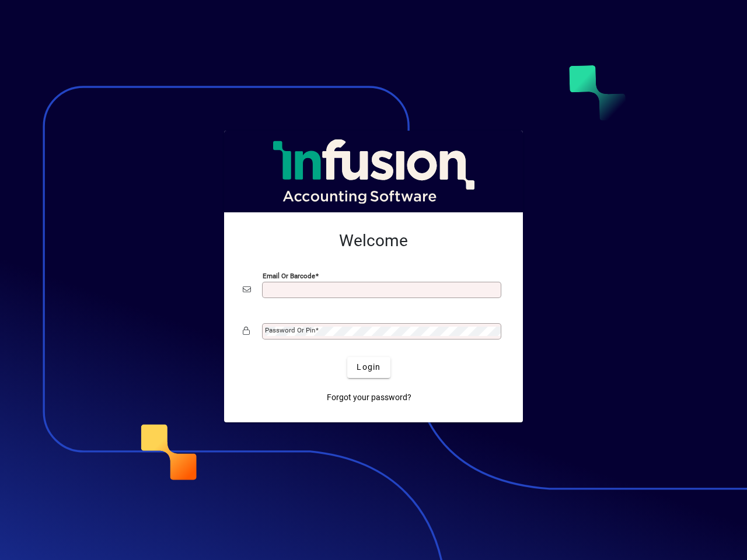 The width and height of the screenshot is (747, 560). I want to click on a: Forgot your password?, so click(369, 398).